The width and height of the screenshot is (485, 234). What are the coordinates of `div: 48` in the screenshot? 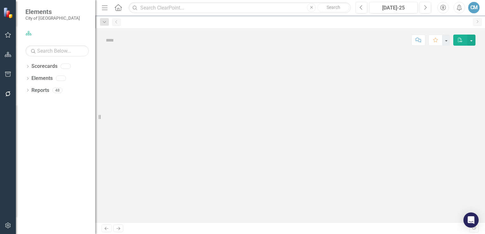 It's located at (57, 90).